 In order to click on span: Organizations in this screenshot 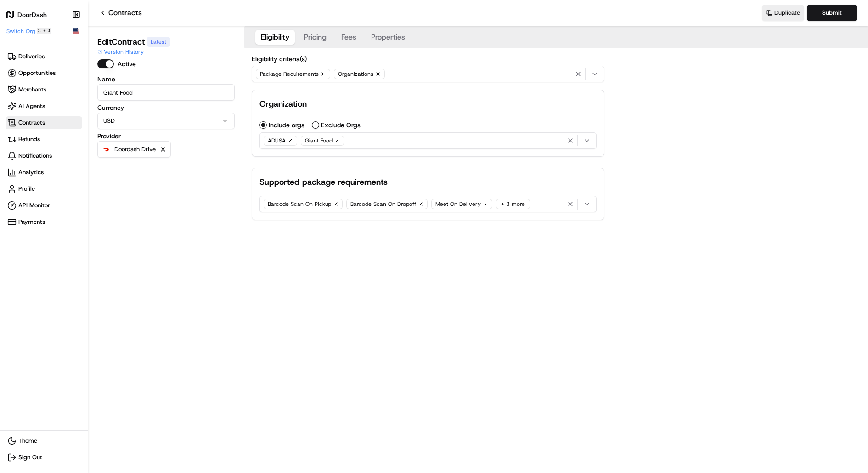, I will do `click(356, 74)`.